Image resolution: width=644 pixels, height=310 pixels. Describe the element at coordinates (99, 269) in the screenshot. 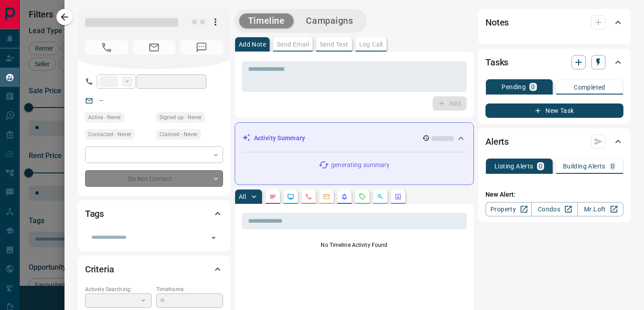

I see `h2: Criteria` at that location.